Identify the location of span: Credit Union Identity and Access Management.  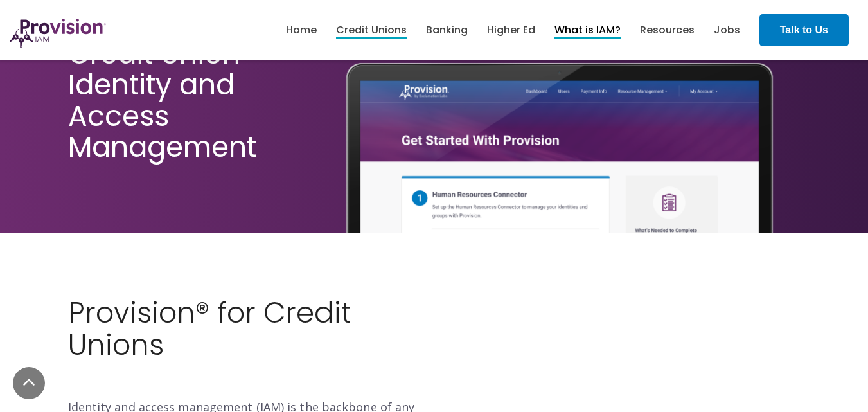
(162, 100).